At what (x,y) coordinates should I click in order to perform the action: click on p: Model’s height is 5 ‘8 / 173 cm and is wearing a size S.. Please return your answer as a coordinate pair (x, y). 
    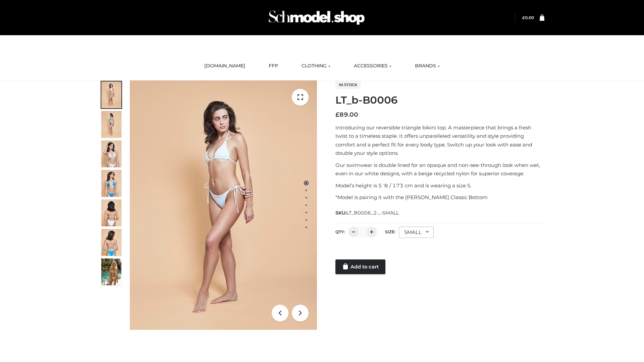
    Looking at the image, I should click on (440, 186).